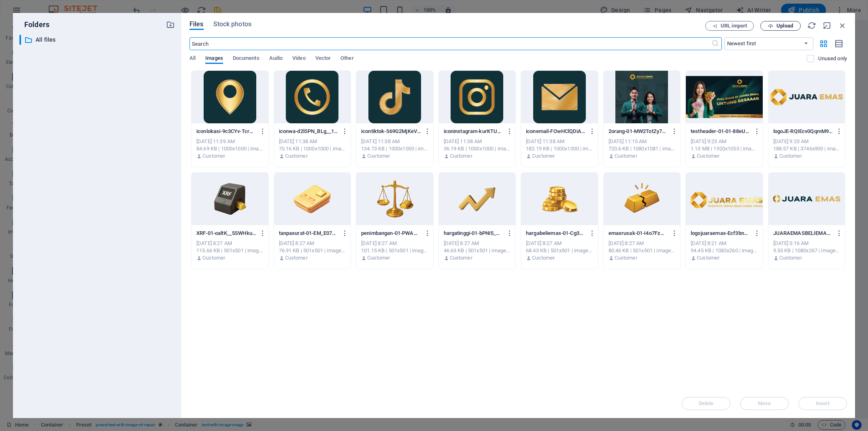 The height and width of the screenshot is (431, 868). Describe the element at coordinates (299, 59) in the screenshot. I see `span: Video` at that location.